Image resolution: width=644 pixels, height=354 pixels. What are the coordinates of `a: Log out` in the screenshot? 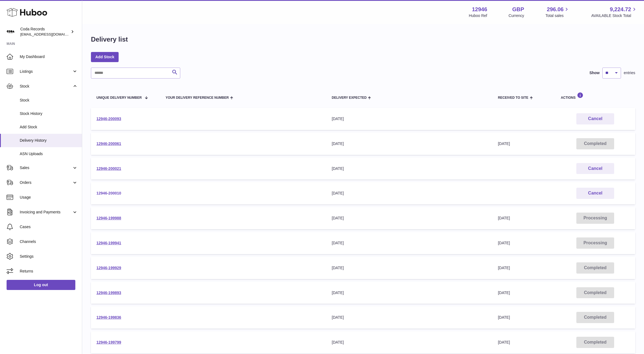 It's located at (41, 285).